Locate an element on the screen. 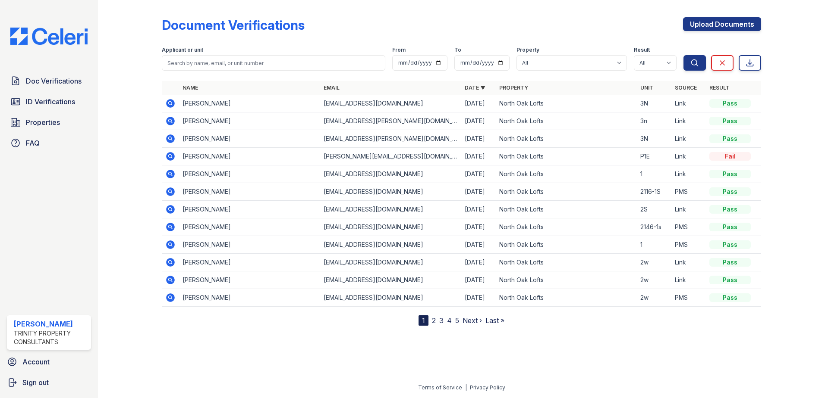  span: ID Verifications is located at coordinates (50, 102).